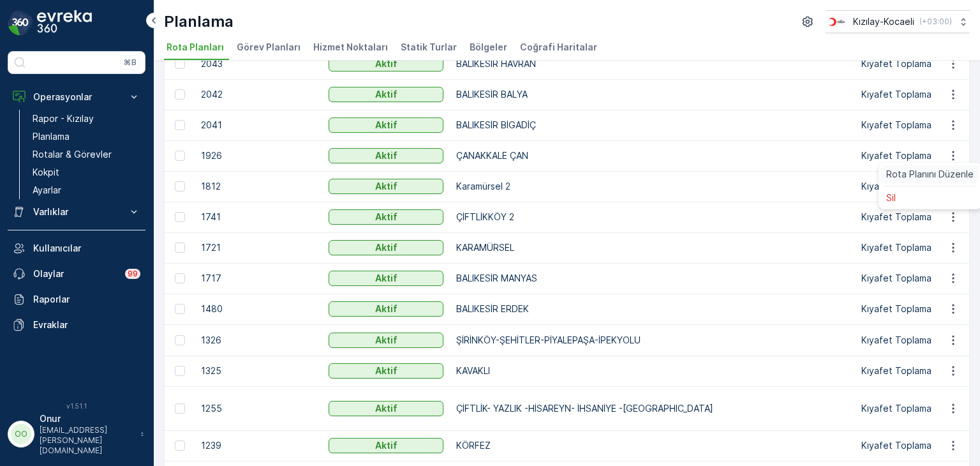  What do you see at coordinates (21, 434) in the screenshot?
I see `div: OO` at bounding box center [21, 434].